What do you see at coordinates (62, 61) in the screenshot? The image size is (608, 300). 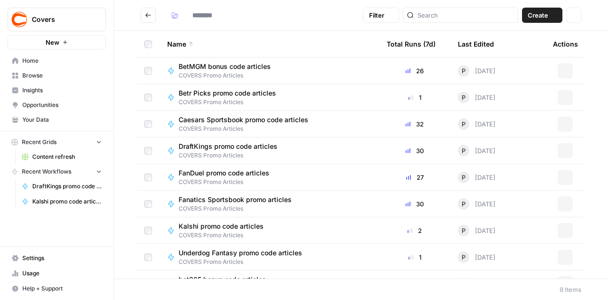 I see `span: Home` at bounding box center [62, 61].